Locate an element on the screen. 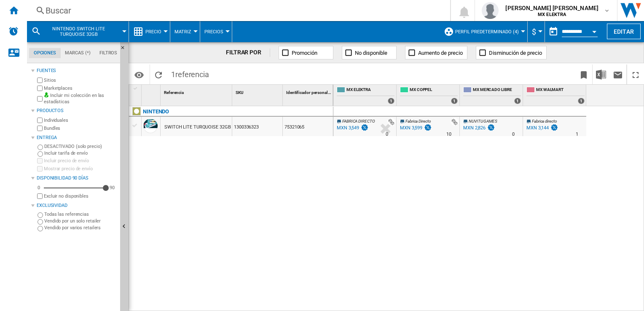 Image resolution: width=644 pixels, height=311 pixels. div: Haga clic para filtrar por esa marca is located at coordinates (156, 112).